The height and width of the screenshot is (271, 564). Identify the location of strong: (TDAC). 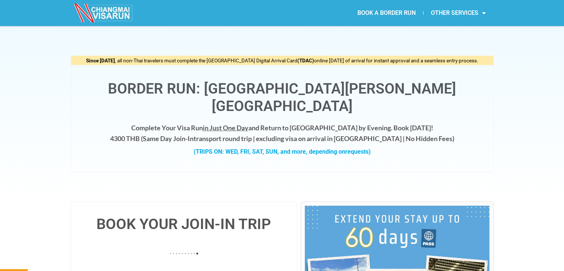
(306, 60).